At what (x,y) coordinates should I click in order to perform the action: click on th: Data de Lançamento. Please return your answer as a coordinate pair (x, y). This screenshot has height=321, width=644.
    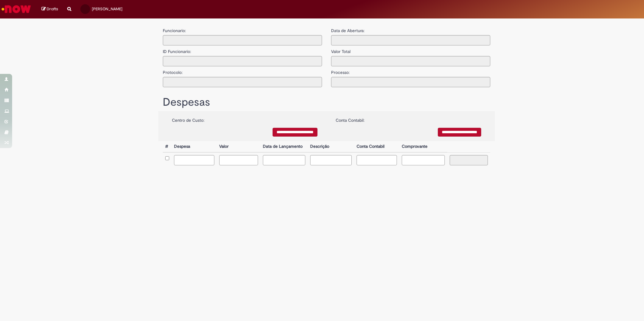
    Looking at the image, I should click on (284, 147).